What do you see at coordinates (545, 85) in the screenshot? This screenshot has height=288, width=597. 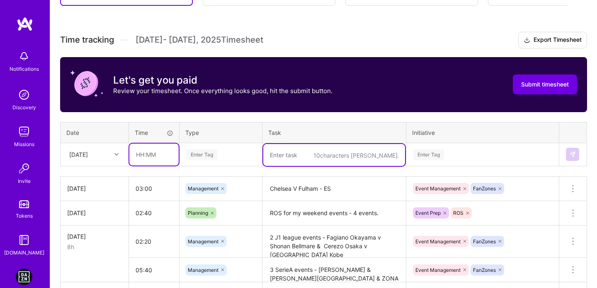 I see `span: Submit timesheet` at bounding box center [545, 85].